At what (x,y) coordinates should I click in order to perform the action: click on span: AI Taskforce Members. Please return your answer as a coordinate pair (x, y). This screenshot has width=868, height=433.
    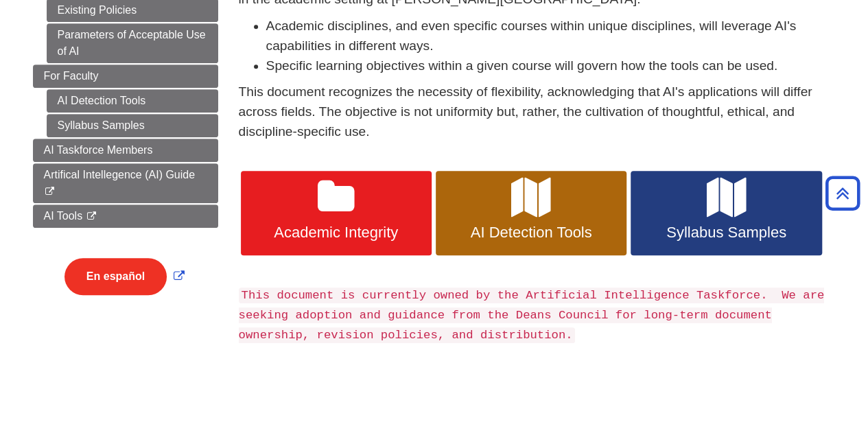
    Looking at the image, I should click on (98, 149).